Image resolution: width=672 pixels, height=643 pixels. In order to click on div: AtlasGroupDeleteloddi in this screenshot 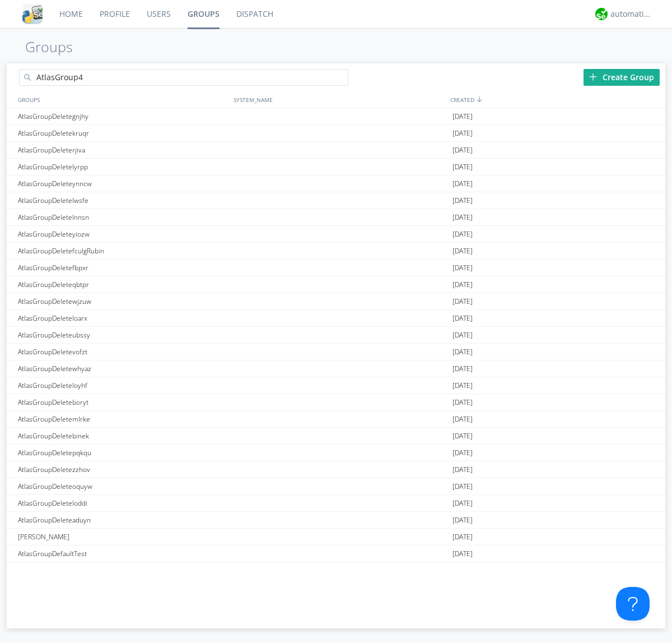, I will do `click(122, 503)`.